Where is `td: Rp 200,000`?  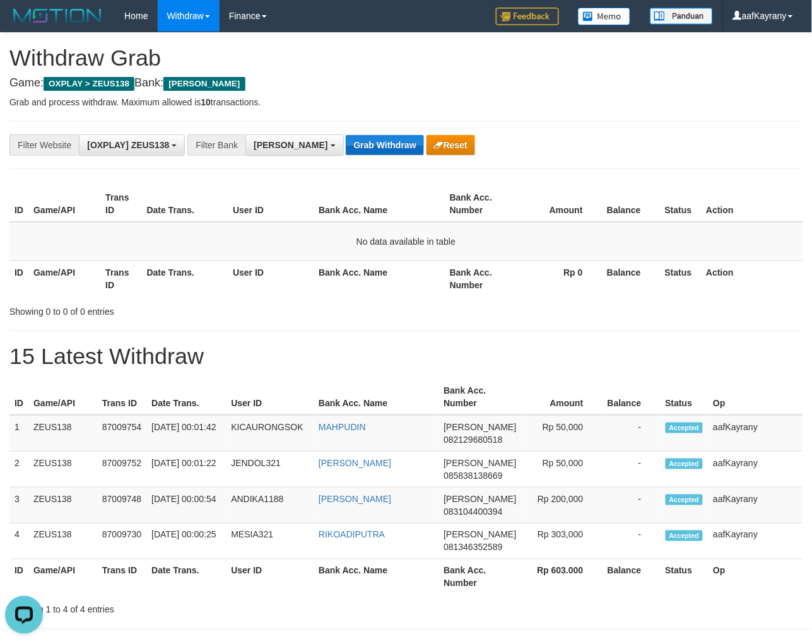 td: Rp 200,000 is located at coordinates (562, 505).